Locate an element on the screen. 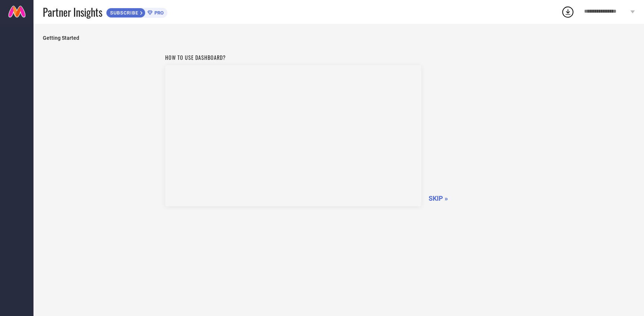 This screenshot has height=316, width=644. span: Partner Insights is located at coordinates (72, 12).